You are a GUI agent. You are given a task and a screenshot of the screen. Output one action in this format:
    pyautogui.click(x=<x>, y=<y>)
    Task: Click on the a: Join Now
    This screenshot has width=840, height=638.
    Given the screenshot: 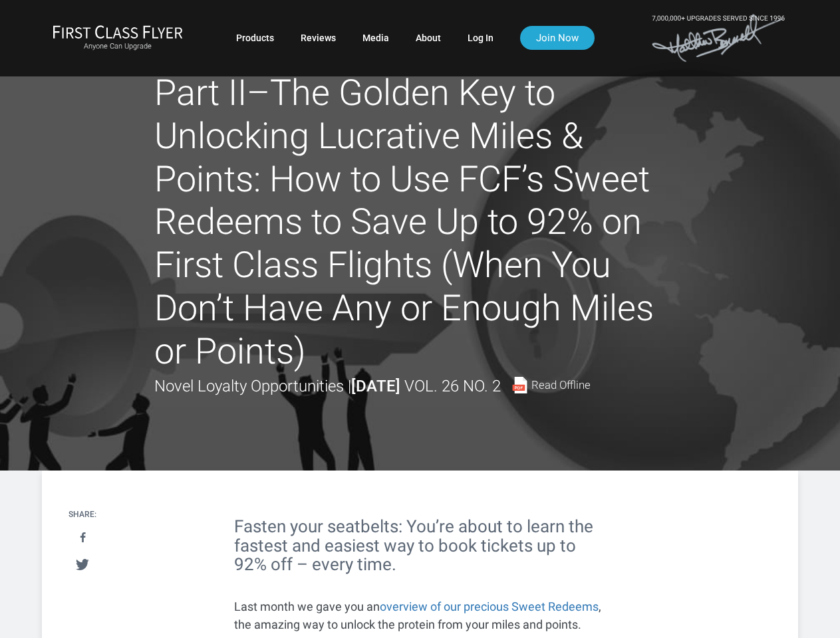 What is the action you would take?
    pyautogui.click(x=557, y=38)
    